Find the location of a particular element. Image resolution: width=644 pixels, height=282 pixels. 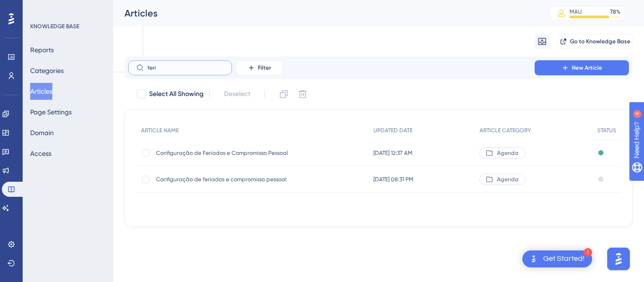

div: Open Get Started! checklist, remaining modules: 1 is located at coordinates (558, 259).